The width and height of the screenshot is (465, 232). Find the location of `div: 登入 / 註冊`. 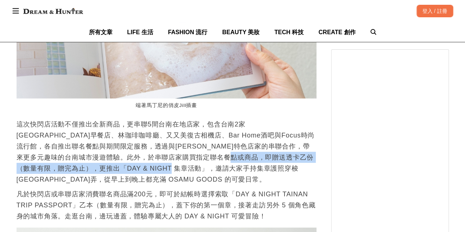

div: 登入 / 註冊 is located at coordinates (435, 11).